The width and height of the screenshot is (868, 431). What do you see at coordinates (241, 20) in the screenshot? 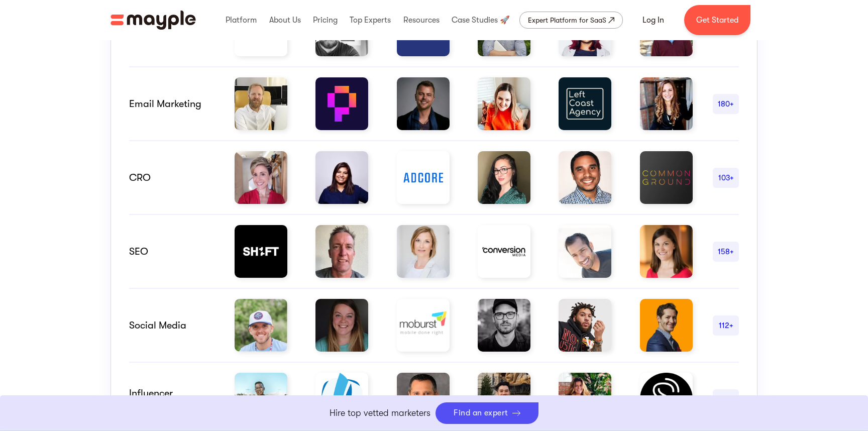
I see `div: Platform` at bounding box center [241, 20].